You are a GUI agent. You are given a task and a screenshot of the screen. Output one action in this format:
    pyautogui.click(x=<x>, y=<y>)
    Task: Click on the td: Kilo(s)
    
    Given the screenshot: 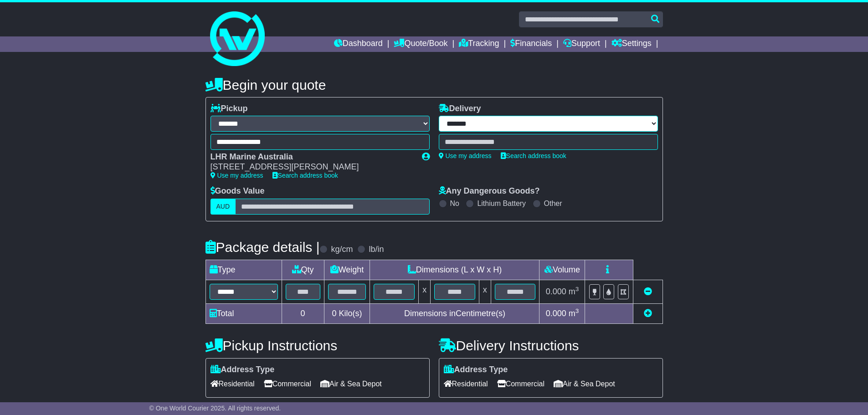 What is the action you would take?
    pyautogui.click(x=347, y=313)
    